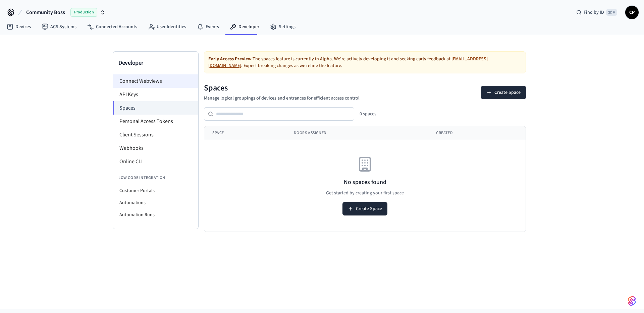 This screenshot has height=313, width=644. Describe the element at coordinates (19, 27) in the screenshot. I see `a: Devices` at that location.